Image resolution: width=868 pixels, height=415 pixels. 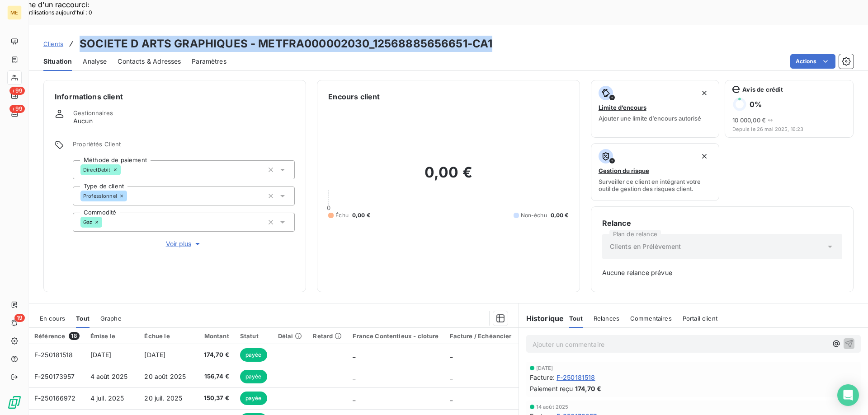 What do you see at coordinates (55, 398) in the screenshot?
I see `span: F-250166972` at bounding box center [55, 398].